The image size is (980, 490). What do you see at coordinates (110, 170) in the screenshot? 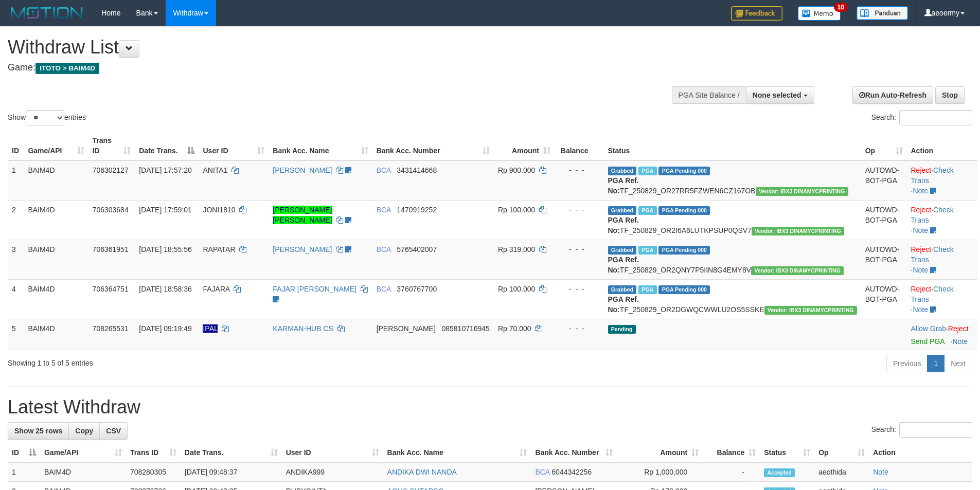
I see `span: 706302127` at bounding box center [110, 170].